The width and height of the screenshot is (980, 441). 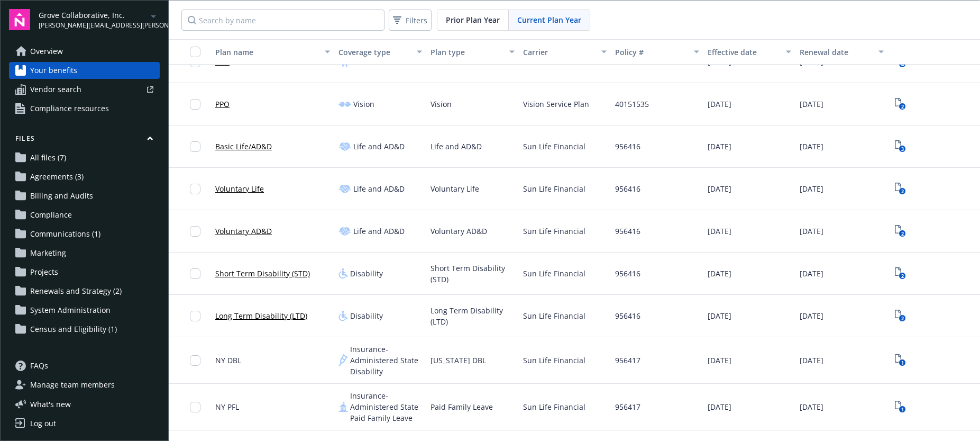 What do you see at coordinates (84, 157) in the screenshot?
I see `a: All files (7)` at bounding box center [84, 157].